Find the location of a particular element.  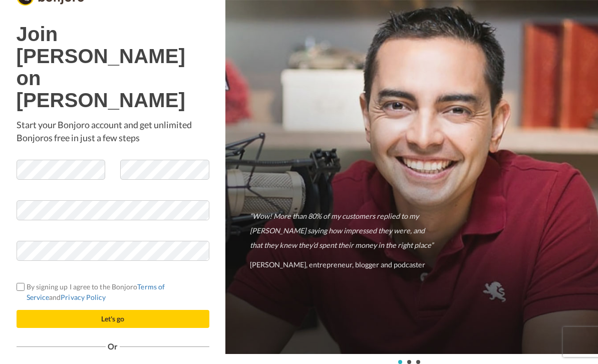

span: Or is located at coordinates (112, 346).